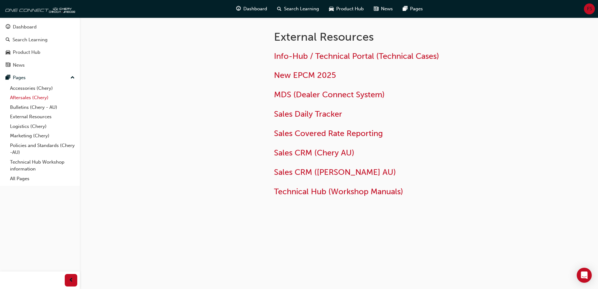 The image size is (598, 289). I want to click on div: Dashboard, so click(25, 27).